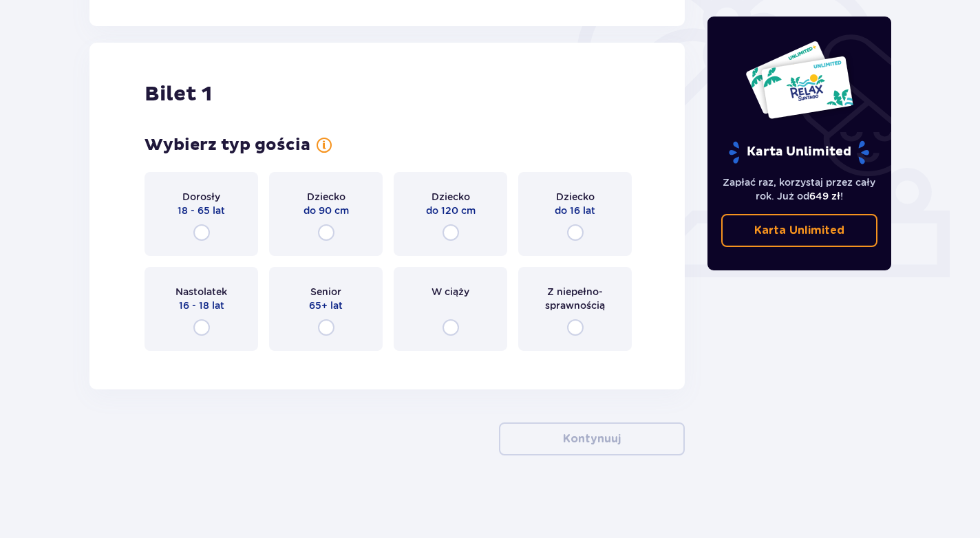 The image size is (980, 538). I want to click on p: Bilet 1, so click(178, 94).